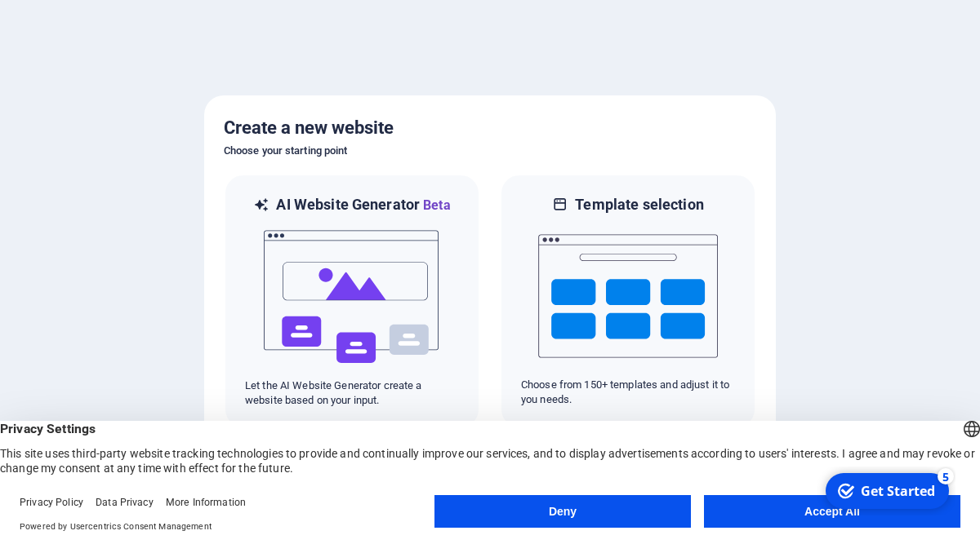 The image size is (980, 544). What do you see at coordinates (490, 128) in the screenshot?
I see `h5: Create a new website` at bounding box center [490, 128].